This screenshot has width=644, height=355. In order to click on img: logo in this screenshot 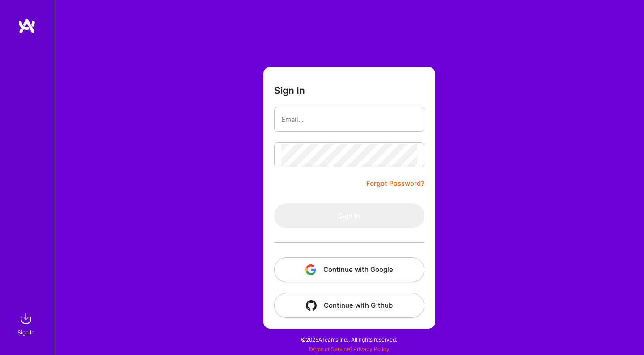, I will do `click(27, 26)`.